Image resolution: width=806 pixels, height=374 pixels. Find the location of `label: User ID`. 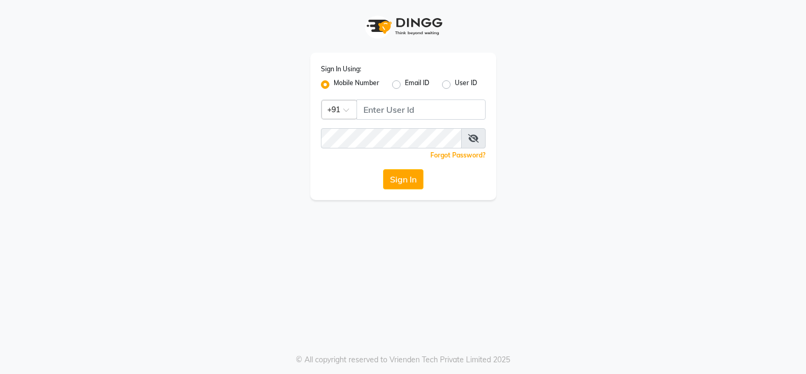

label: User ID is located at coordinates (466, 84).